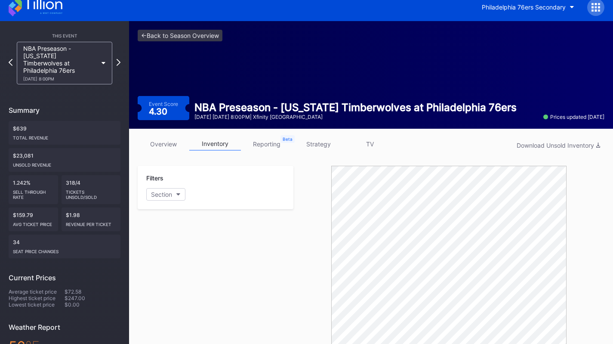  I want to click on div: This Event, so click(65, 36).